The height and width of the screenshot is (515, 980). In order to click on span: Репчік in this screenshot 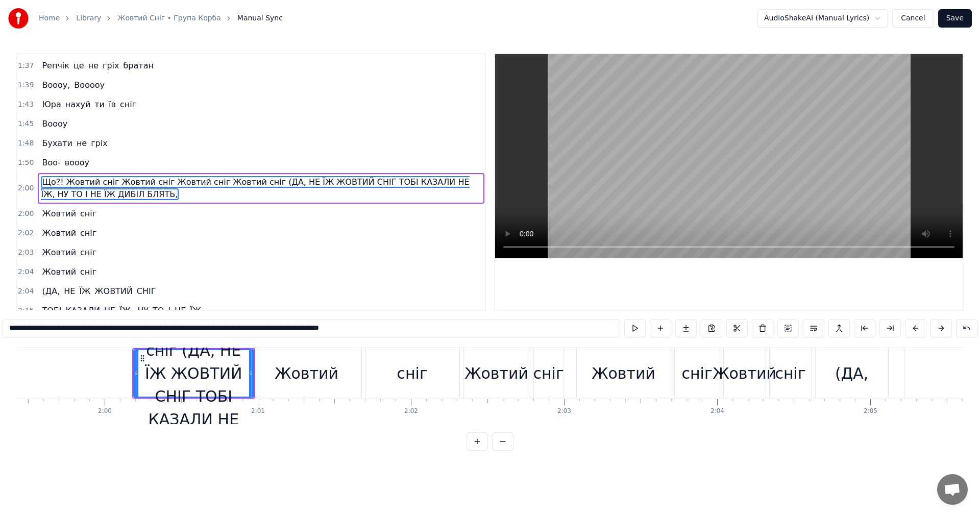, I will do `click(56, 66)`.